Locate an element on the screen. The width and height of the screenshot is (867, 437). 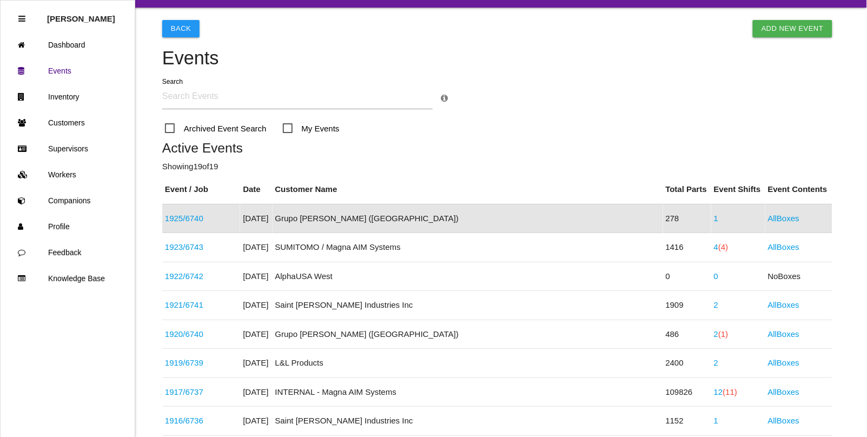
a: Workers is located at coordinates (68, 175).